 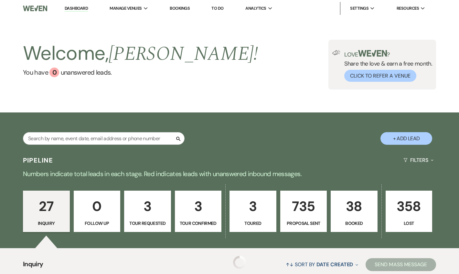 What do you see at coordinates (33, 266) in the screenshot?
I see `span: Inquiry` at bounding box center [33, 266].